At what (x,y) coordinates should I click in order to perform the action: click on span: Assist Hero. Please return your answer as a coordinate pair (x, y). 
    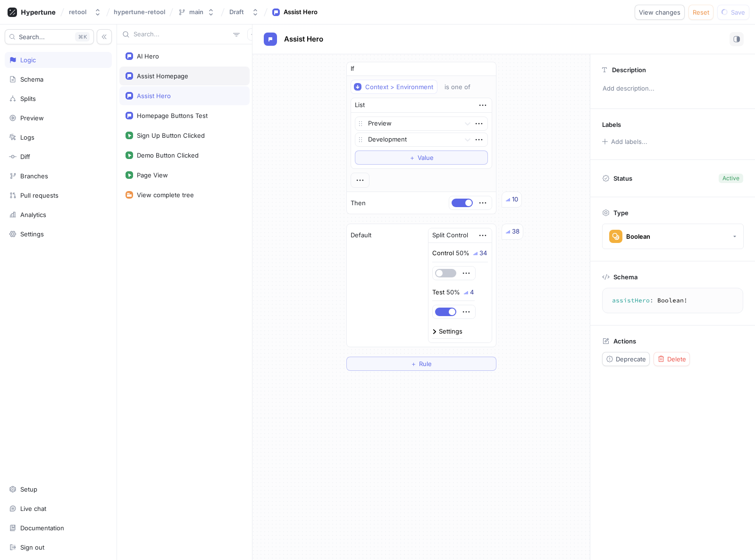
    Looking at the image, I should click on (303, 39).